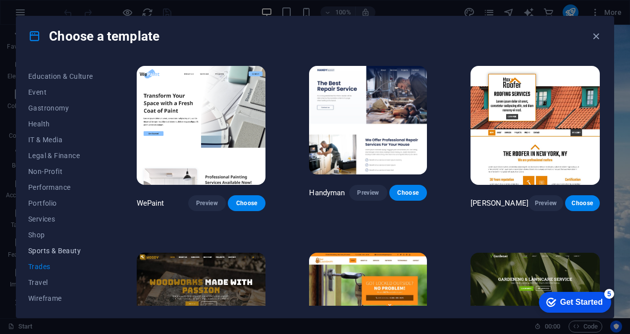  I want to click on div: Get Started 5 items remaining, 0% complete, so click(44, 15).